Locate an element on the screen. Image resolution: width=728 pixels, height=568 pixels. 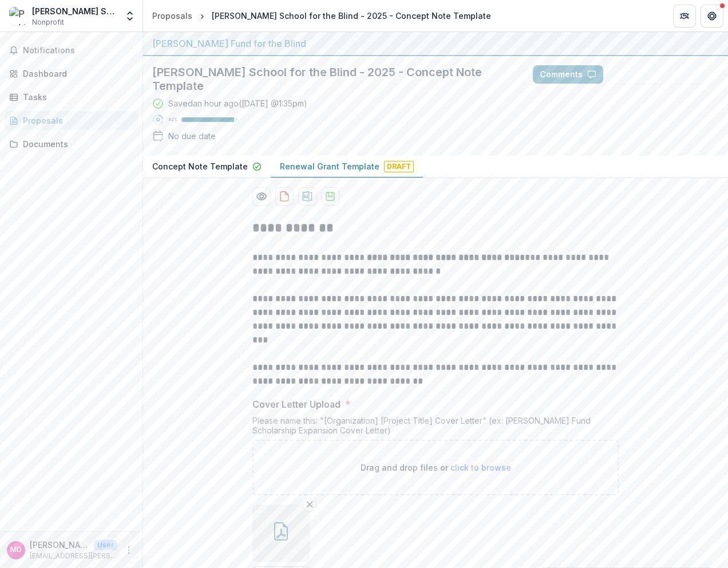
span: Nonprofit is located at coordinates (48, 23).